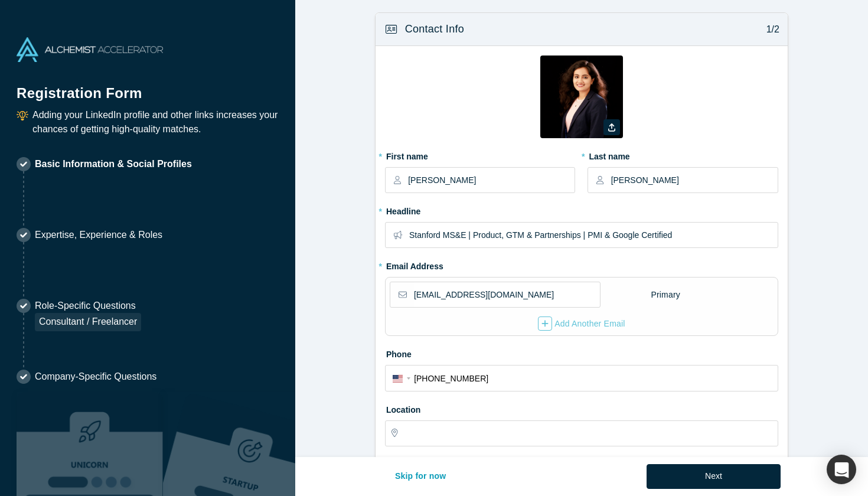 Image resolution: width=868 pixels, height=496 pixels. What do you see at coordinates (582, 324) in the screenshot?
I see `button: Add Another Email` at bounding box center [582, 324].